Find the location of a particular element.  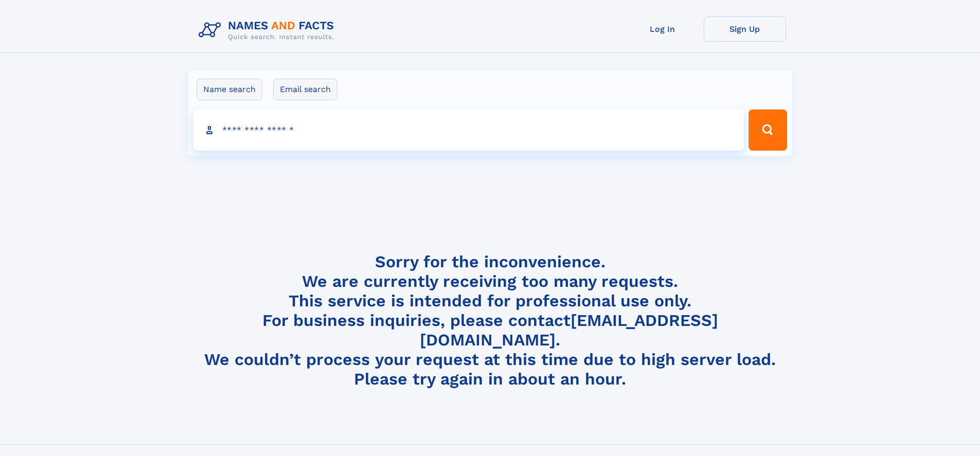

a: Sign Up is located at coordinates (745, 28).